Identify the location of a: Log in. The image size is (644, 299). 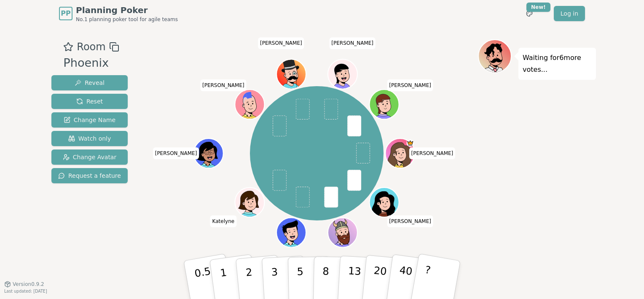
(569, 14).